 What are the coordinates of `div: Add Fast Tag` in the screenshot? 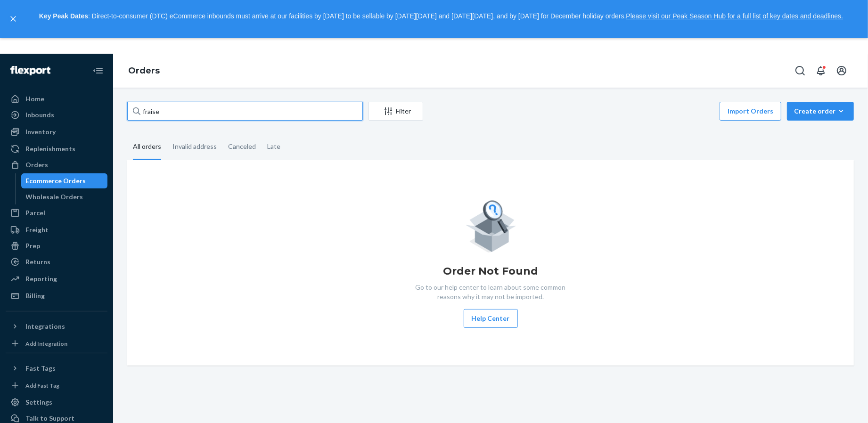 It's located at (43, 385).